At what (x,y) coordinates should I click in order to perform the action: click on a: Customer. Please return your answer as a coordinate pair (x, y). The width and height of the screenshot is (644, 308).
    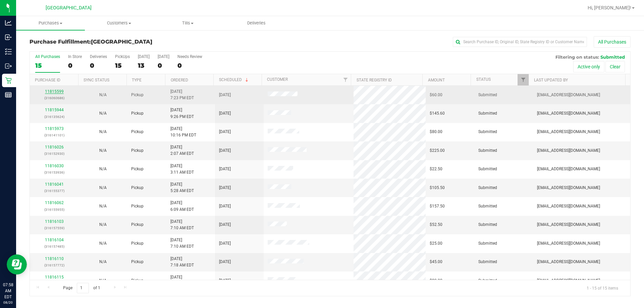
    Looking at the image, I should click on (277, 79).